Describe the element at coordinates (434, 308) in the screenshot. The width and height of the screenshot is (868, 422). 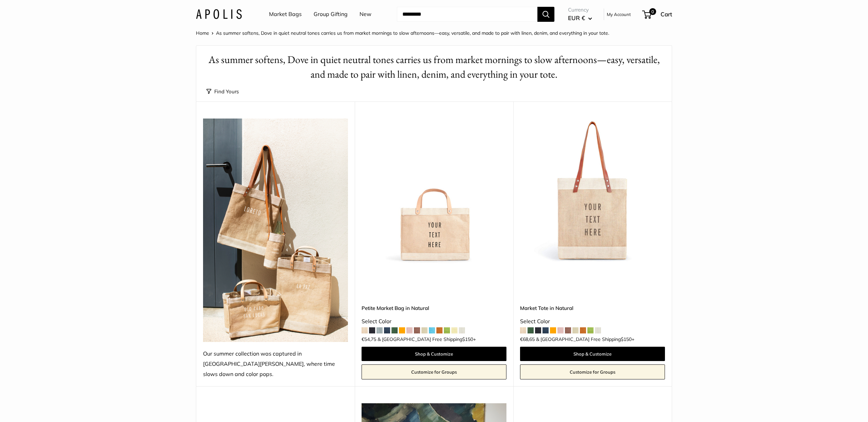
I see `a: Petite Market Bag in Natural` at that location.